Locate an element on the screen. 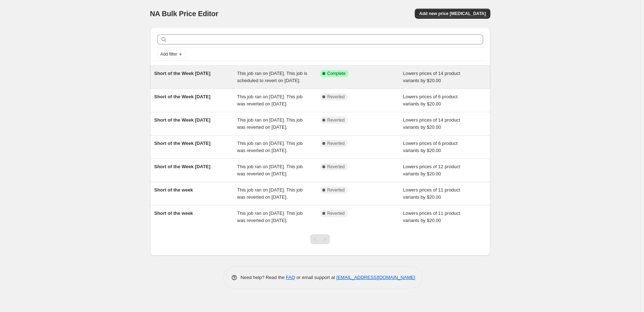 The width and height of the screenshot is (644, 312). span: NA Bulk Price Editor is located at coordinates (184, 14).